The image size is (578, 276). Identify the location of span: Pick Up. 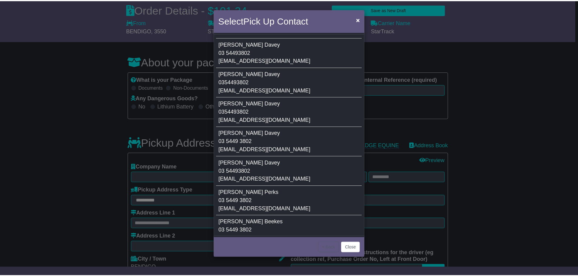
(261, 20).